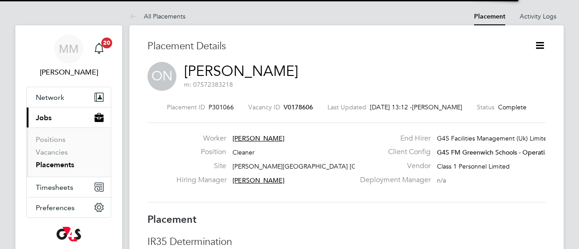  I want to click on label: Vendor, so click(393, 166).